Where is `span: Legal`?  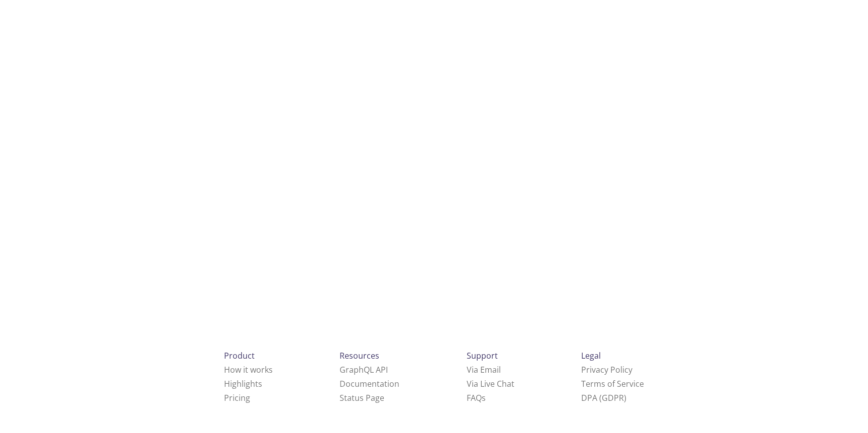 span: Legal is located at coordinates (591, 356).